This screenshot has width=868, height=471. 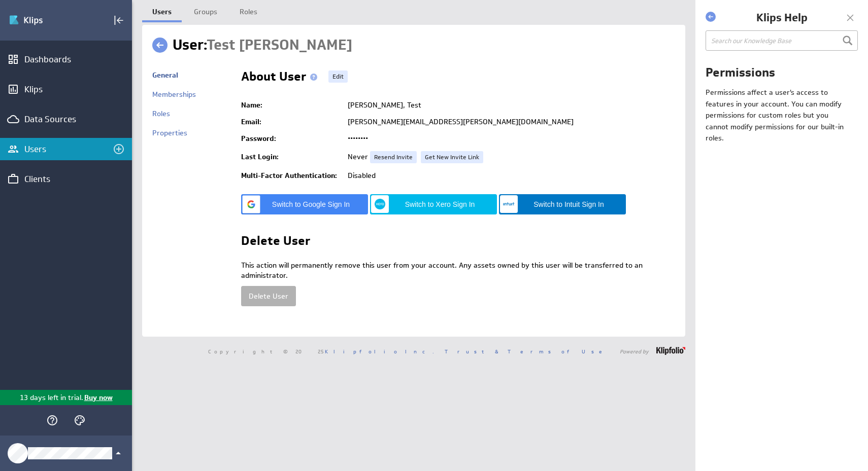 I want to click on div: Go to Dashboards, so click(x=44, y=20).